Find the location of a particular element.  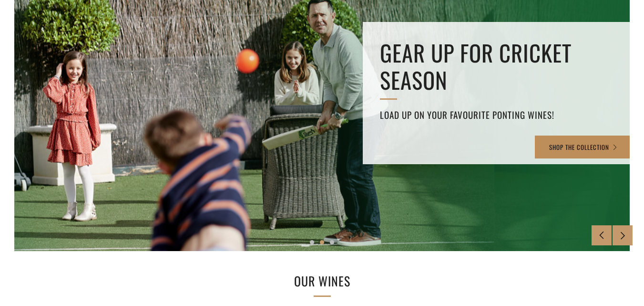

button: 1 is located at coordinates (311, 241).